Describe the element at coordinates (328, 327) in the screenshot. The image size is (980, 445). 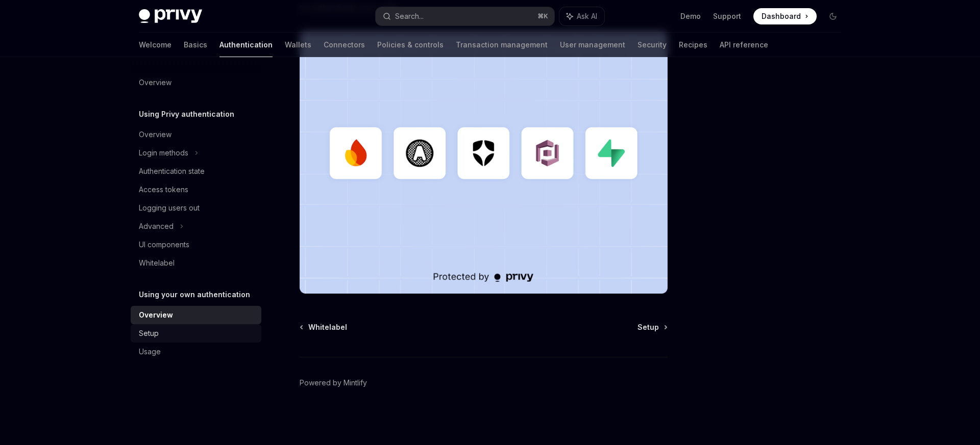
I see `span: Whitelabel` at that location.